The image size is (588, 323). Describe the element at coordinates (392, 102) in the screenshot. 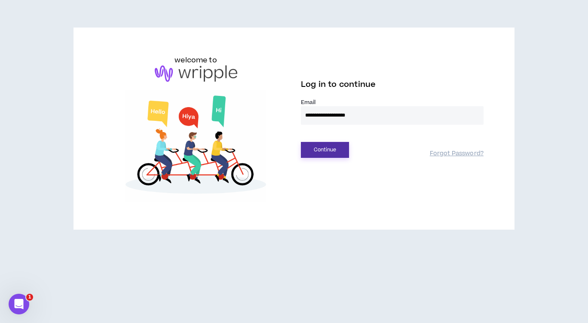

I see `label: Email` at that location.